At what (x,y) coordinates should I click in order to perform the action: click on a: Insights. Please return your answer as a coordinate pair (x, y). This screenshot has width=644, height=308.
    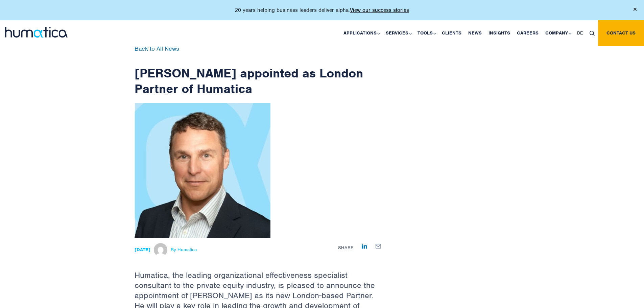
    Looking at the image, I should click on (499, 33).